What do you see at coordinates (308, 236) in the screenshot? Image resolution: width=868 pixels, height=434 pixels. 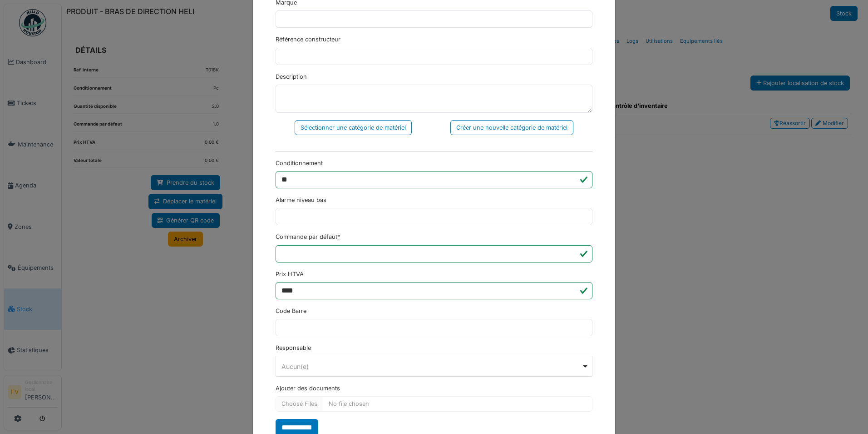 I see `label: Commande par défaut` at bounding box center [308, 236].